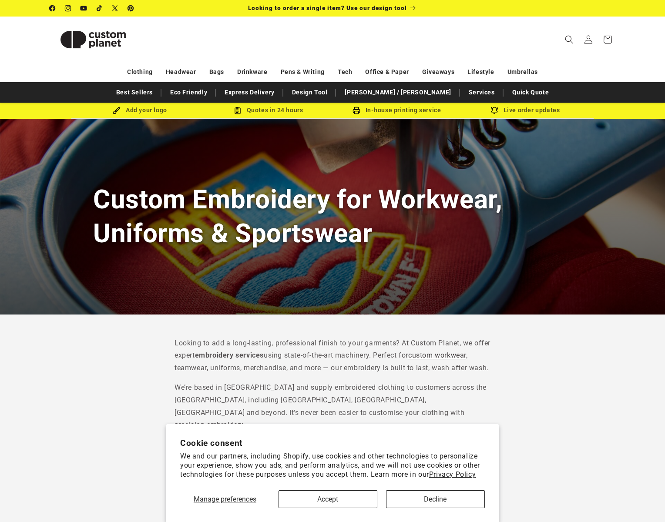 The image size is (665, 522). Describe the element at coordinates (134, 92) in the screenshot. I see `a: Best Sellers` at that location.